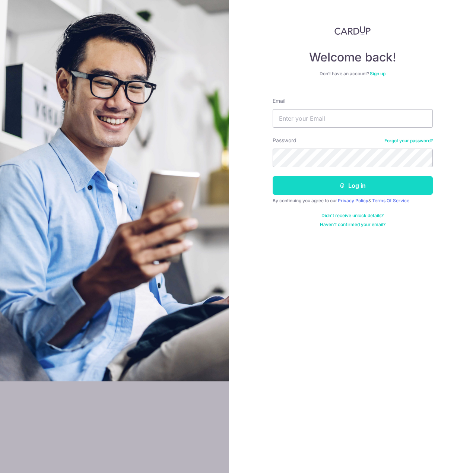 The height and width of the screenshot is (473, 476). Describe the element at coordinates (353, 200) in the screenshot. I see `a: Privacy Policy` at that location.